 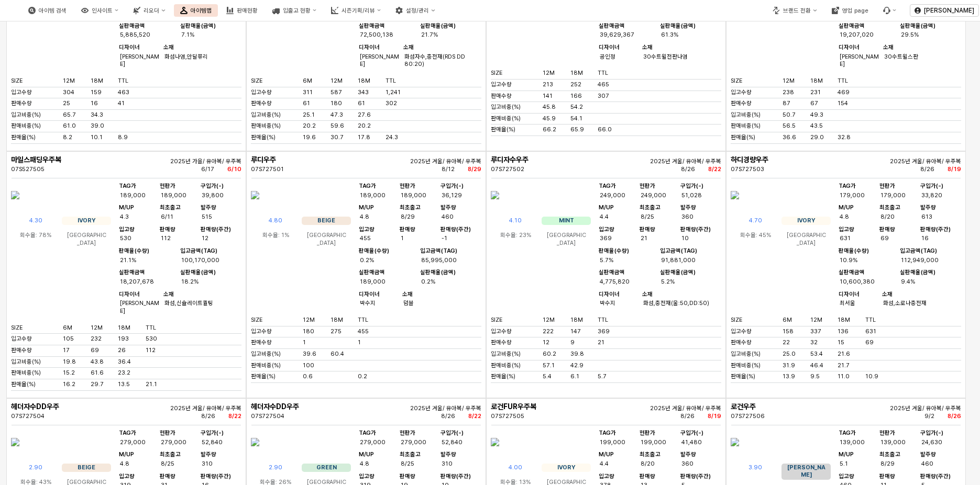 What do you see at coordinates (415, 11) in the screenshot?
I see `button: 설정/관리` at bounding box center [415, 11].